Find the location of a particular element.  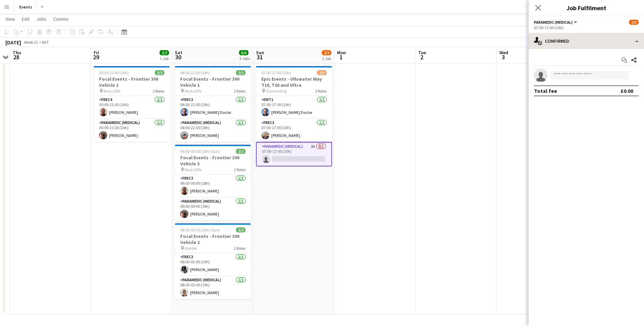

span: 31 is located at coordinates (260, 57).